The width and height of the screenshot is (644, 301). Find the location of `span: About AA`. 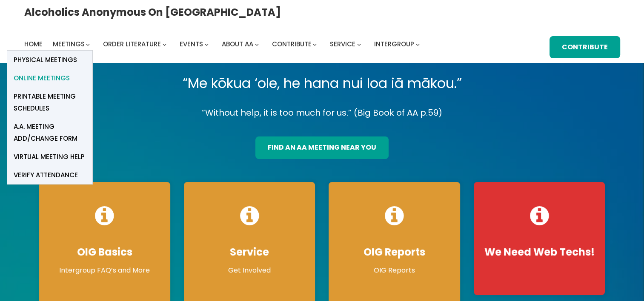

span: About AA is located at coordinates (237, 44).